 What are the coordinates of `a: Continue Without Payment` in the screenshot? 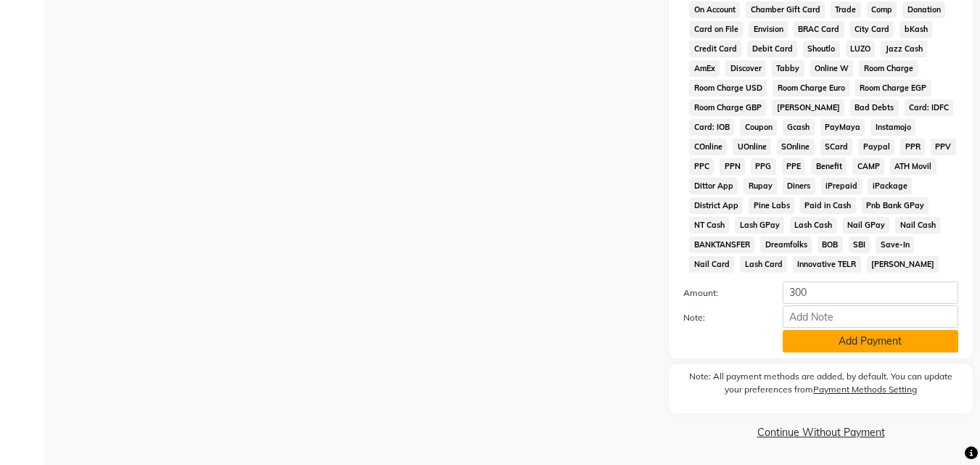 It's located at (820, 432).